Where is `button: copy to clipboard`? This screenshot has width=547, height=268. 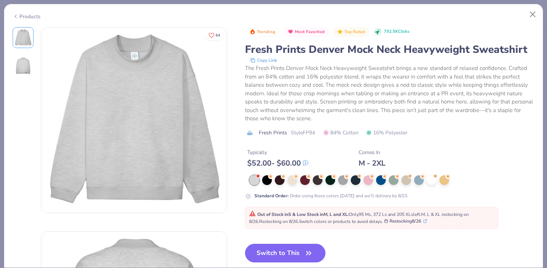 button: copy to clipboard is located at coordinates (263, 60).